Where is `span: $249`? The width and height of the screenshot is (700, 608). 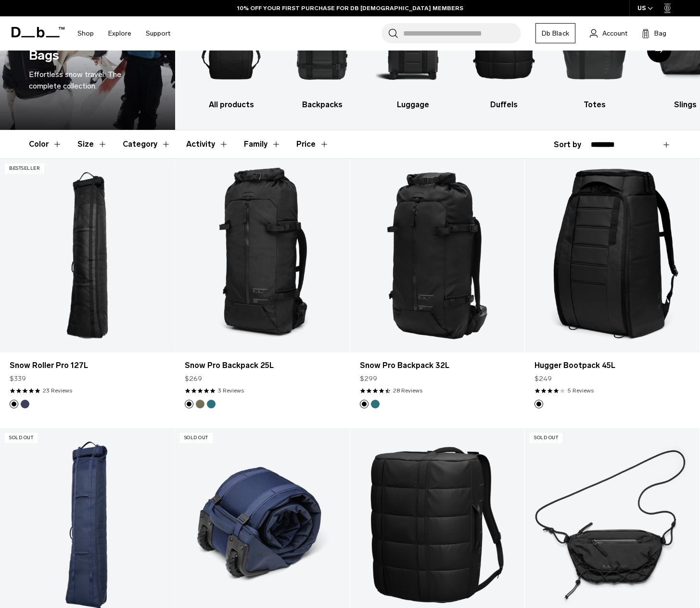
span: $249 is located at coordinates (543, 379).